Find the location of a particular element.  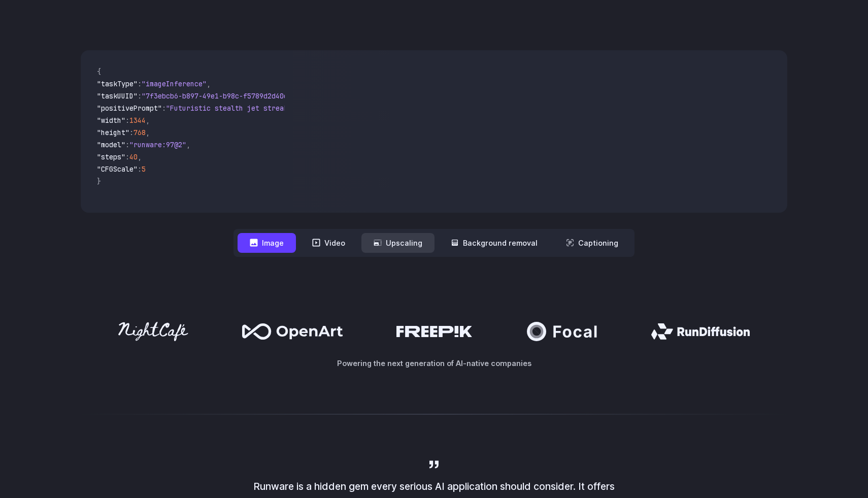

span: "runware:97@2" is located at coordinates (158, 145).